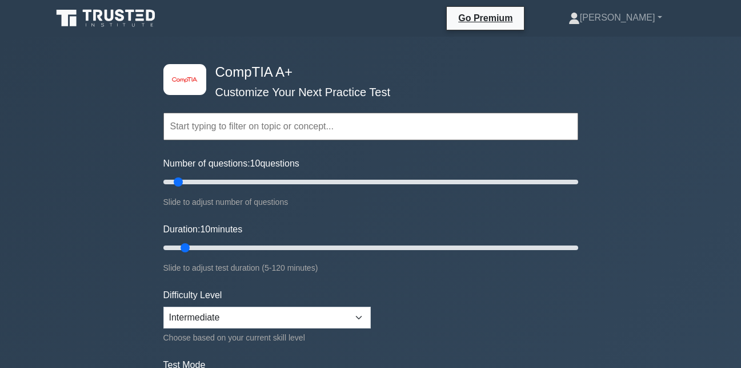 This screenshot has height=368, width=741. What do you see at coordinates (267, 337) in the screenshot?
I see `div: Choose based on your current skill level` at bounding box center [267, 337].